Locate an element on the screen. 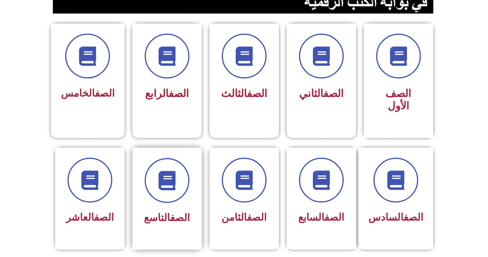 The width and height of the screenshot is (488, 257). span: الخامس is located at coordinates (88, 93).